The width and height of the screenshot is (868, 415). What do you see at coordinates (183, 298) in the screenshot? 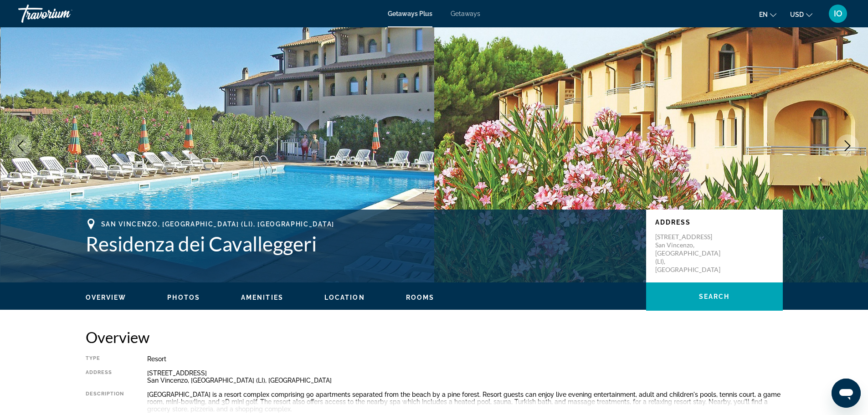
I see `span: Photos` at bounding box center [183, 298].